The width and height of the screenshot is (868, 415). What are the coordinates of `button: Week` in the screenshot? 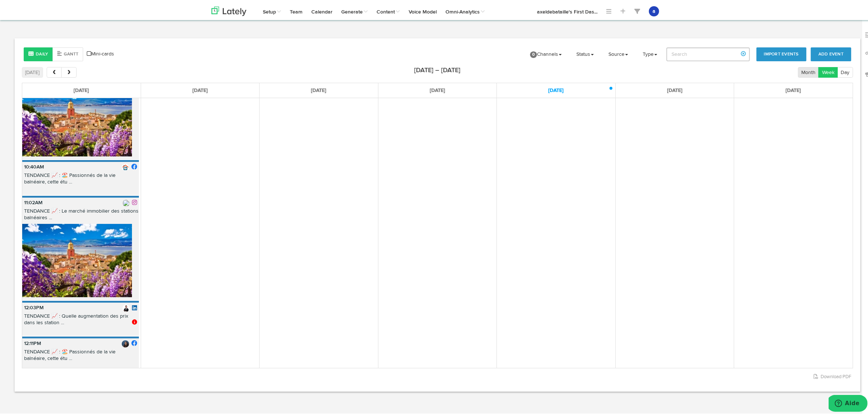 It's located at (828, 71).